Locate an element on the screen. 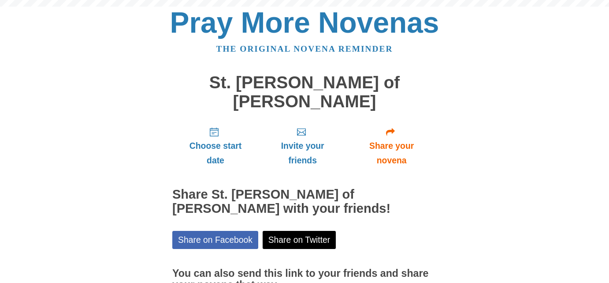 The height and width of the screenshot is (283, 609). a: Choose start date is located at coordinates (216, 146).